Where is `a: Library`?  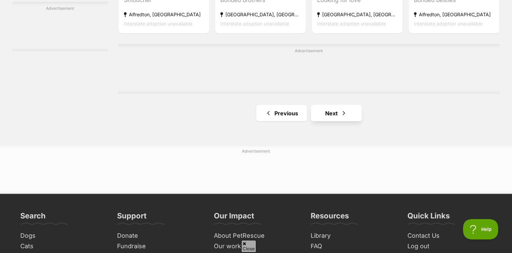
a: Library is located at coordinates (353, 235).